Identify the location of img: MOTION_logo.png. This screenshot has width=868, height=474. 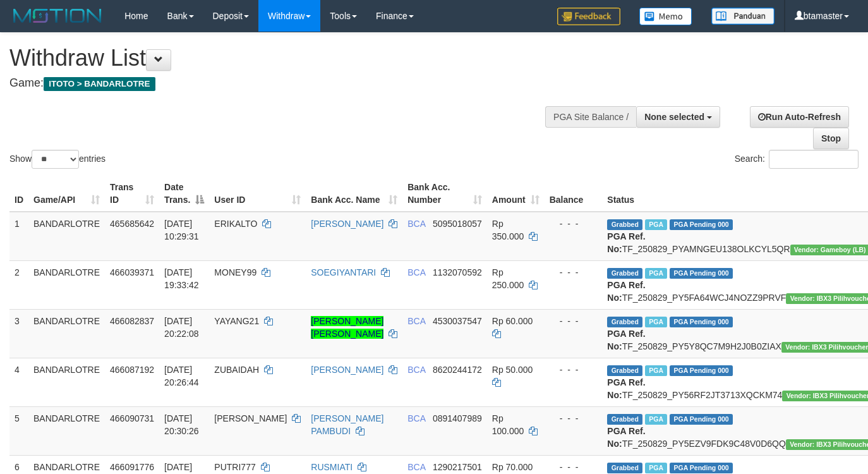
(57, 16).